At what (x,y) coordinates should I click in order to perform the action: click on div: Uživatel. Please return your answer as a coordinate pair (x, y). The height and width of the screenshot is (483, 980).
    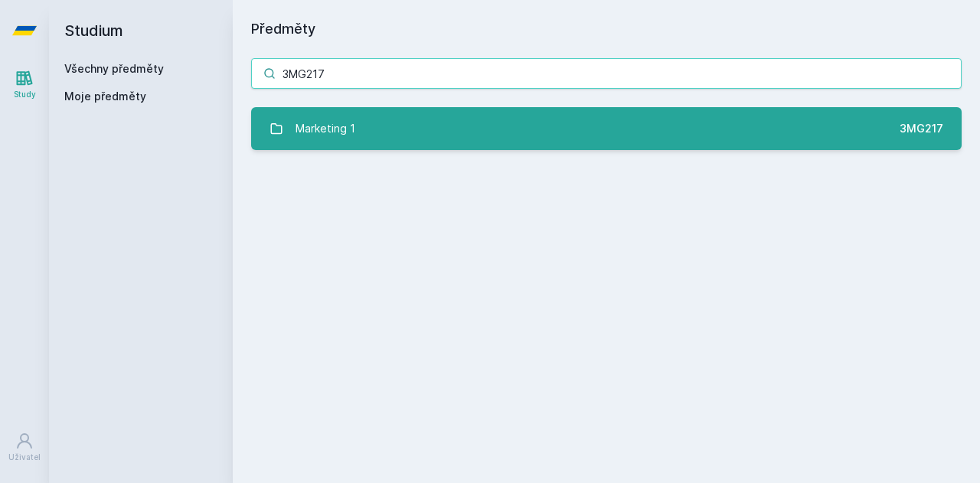
    Looking at the image, I should click on (24, 457).